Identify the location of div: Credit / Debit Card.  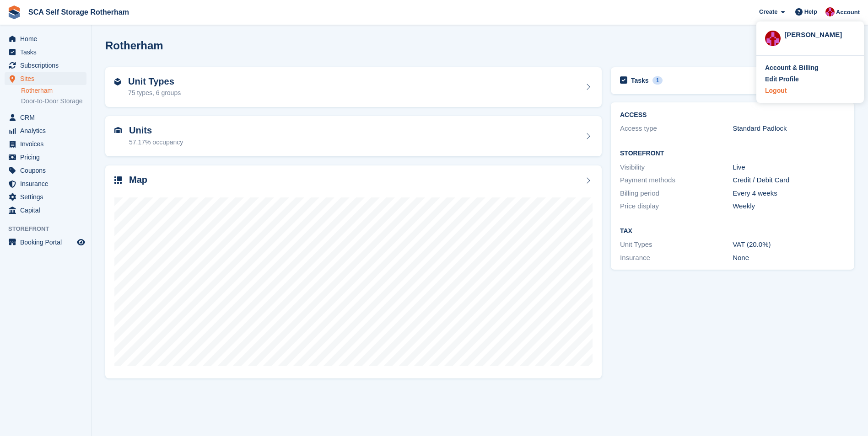
(789, 180).